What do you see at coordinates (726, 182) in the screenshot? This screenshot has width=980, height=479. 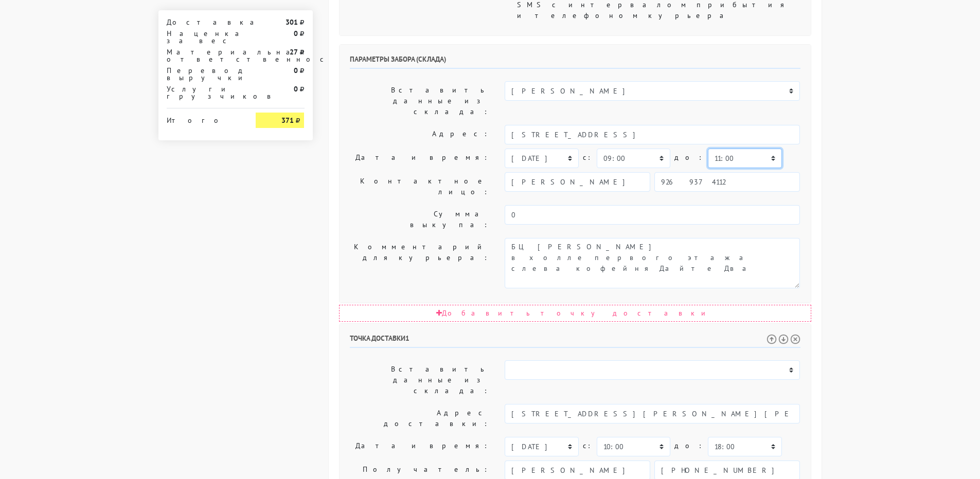 I see `input: Телефон` at bounding box center [726, 182].